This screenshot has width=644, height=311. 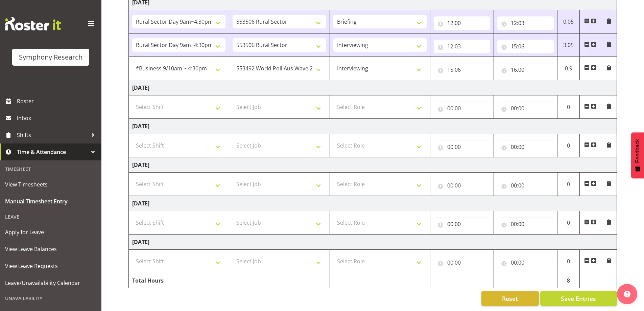 What do you see at coordinates (50, 283) in the screenshot?
I see `span: Leave/Unavailability Calendar` at bounding box center [50, 283].